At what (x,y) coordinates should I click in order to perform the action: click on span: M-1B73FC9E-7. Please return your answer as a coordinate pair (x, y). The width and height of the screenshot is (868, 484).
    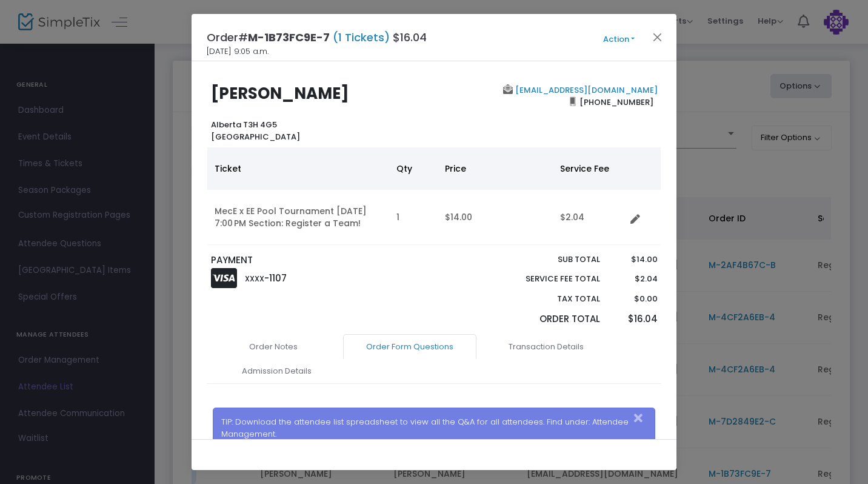
    Looking at the image, I should click on (288, 37).